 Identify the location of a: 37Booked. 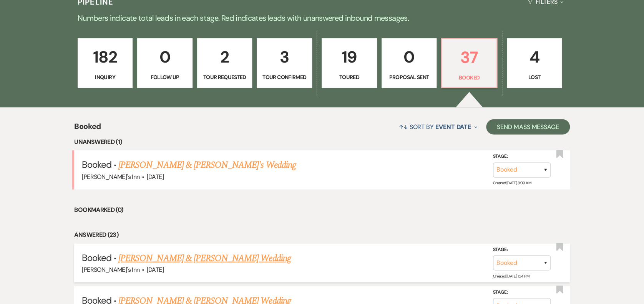
(469, 63).